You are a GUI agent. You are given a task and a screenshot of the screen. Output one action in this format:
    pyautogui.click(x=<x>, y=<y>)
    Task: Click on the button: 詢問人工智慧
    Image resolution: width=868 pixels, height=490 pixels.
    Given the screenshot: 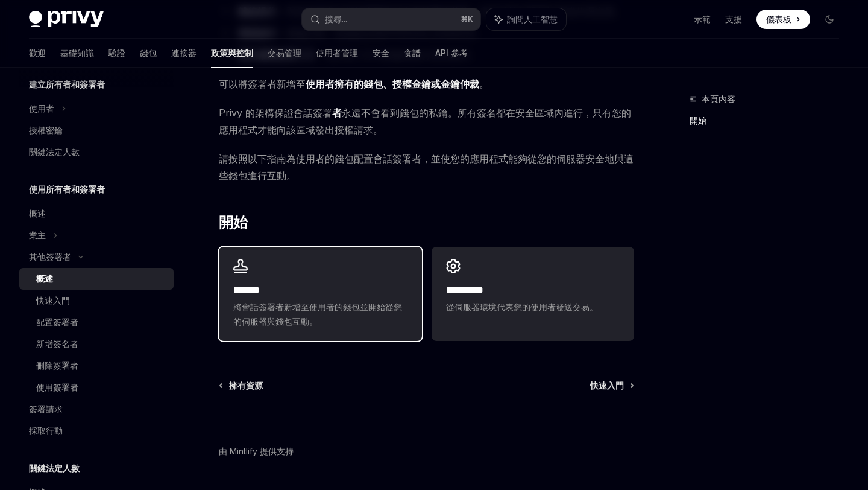 What is the action you would take?
    pyautogui.click(x=526, y=20)
    